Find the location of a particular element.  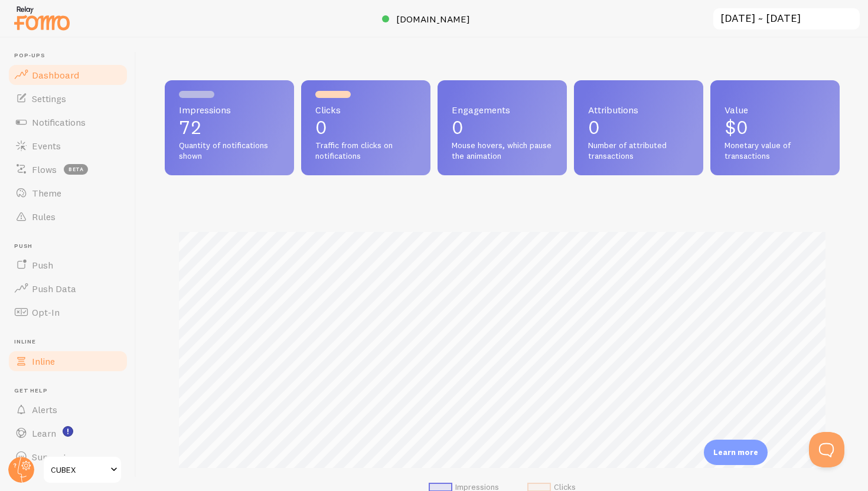

svg: <p>Watch New Feature Tutorials!</p> is located at coordinates (68, 432).